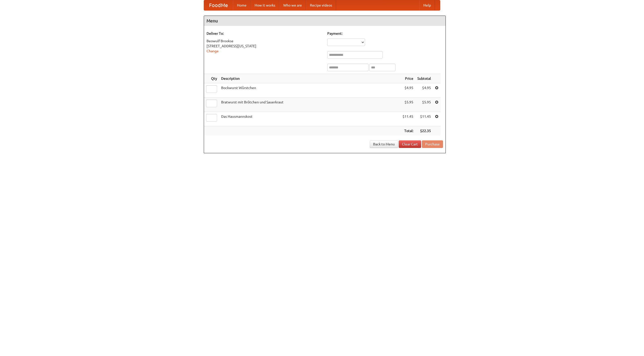 This screenshot has height=356, width=644. I want to click on a: Back to Menu, so click(384, 144).